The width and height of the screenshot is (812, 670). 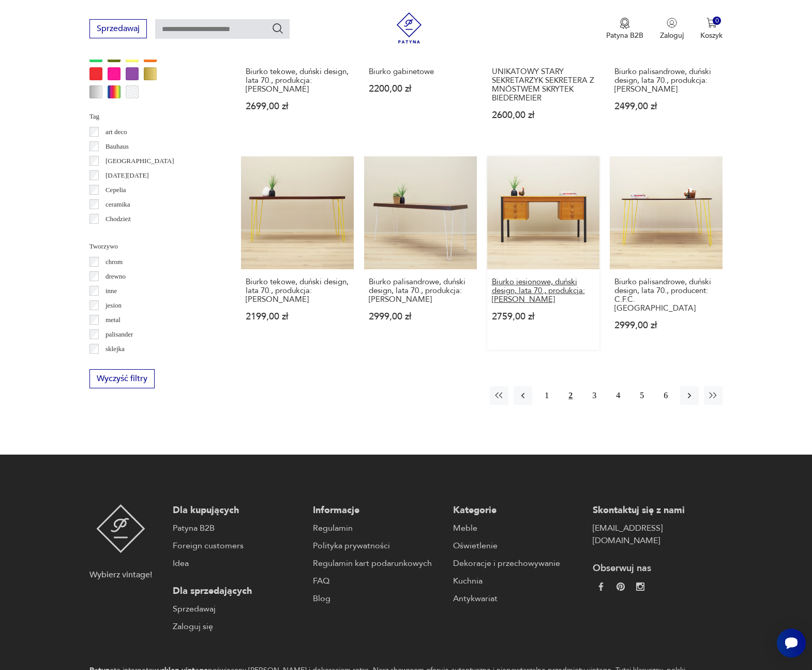 What do you see at coordinates (666, 395) in the screenshot?
I see `button: 6` at bounding box center [666, 395].